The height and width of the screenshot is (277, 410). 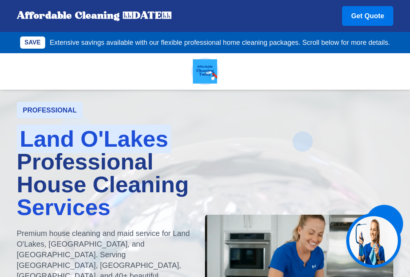 I want to click on h1: Professional House Cleaning, so click(x=105, y=173).